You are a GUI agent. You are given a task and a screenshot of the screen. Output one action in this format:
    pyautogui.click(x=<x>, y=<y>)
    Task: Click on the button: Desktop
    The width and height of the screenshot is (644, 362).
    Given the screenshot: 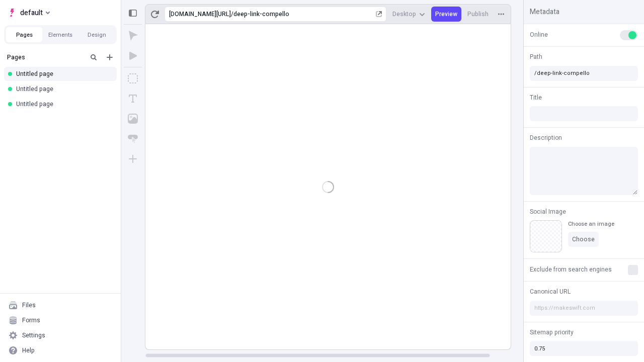 What is the action you would take?
    pyautogui.click(x=409, y=14)
    